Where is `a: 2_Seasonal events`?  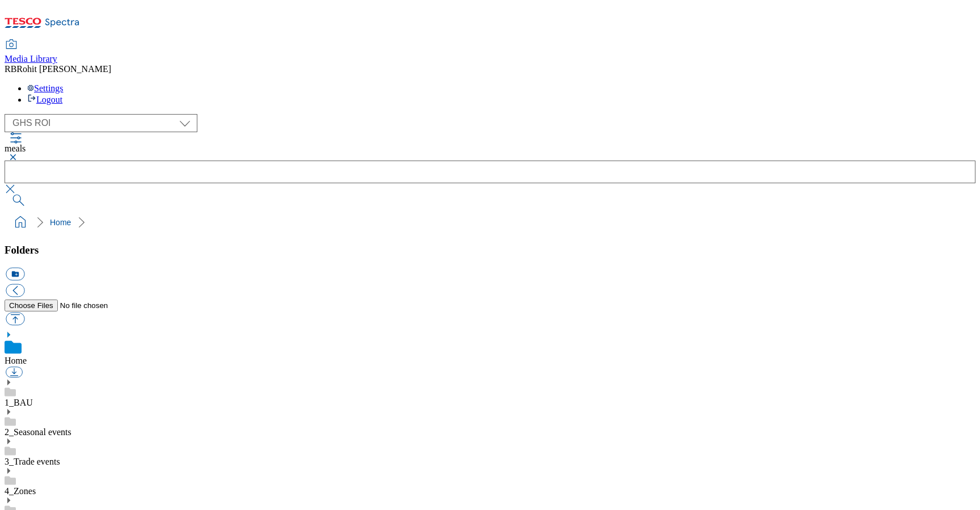 a: 2_Seasonal events is located at coordinates (38, 432).